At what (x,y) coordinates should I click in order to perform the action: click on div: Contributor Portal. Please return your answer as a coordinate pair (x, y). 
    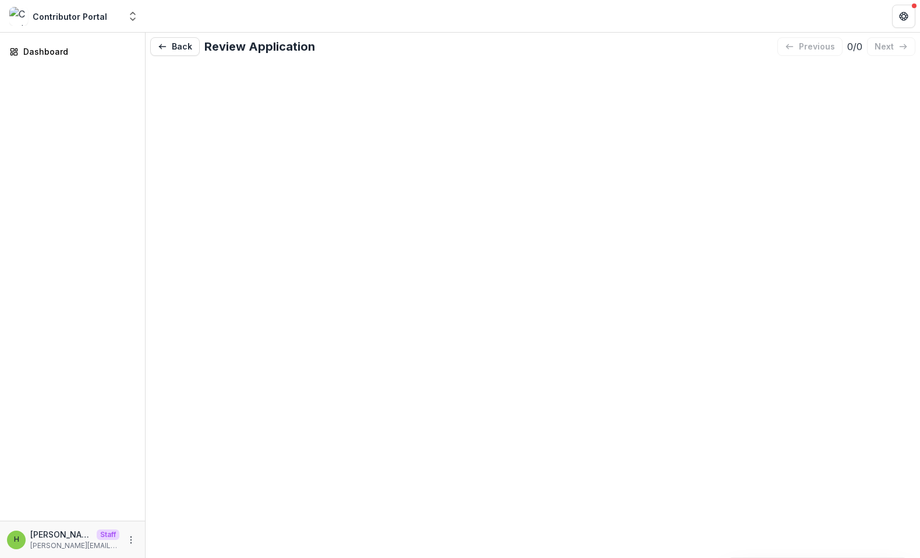
    Looking at the image, I should click on (70, 16).